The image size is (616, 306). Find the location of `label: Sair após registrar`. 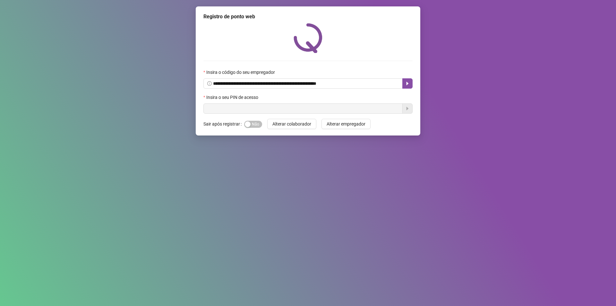

label: Sair após registrar is located at coordinates (223, 124).